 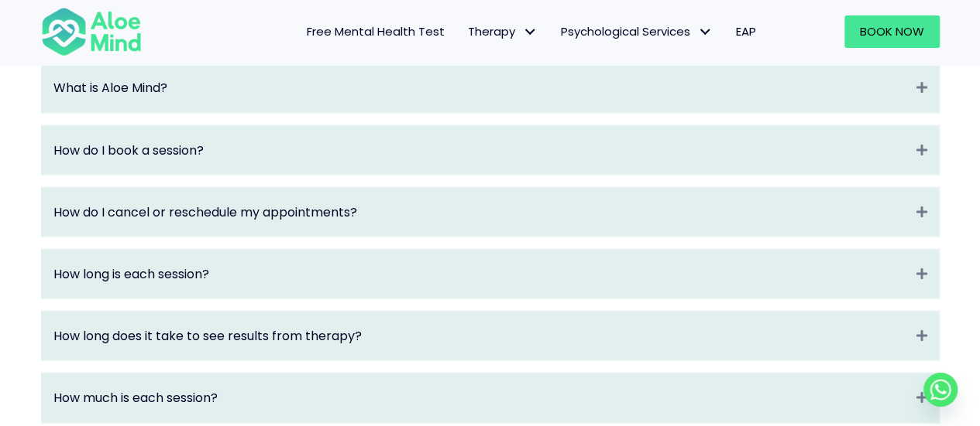 I want to click on nav: Menu, so click(x=465, y=32).